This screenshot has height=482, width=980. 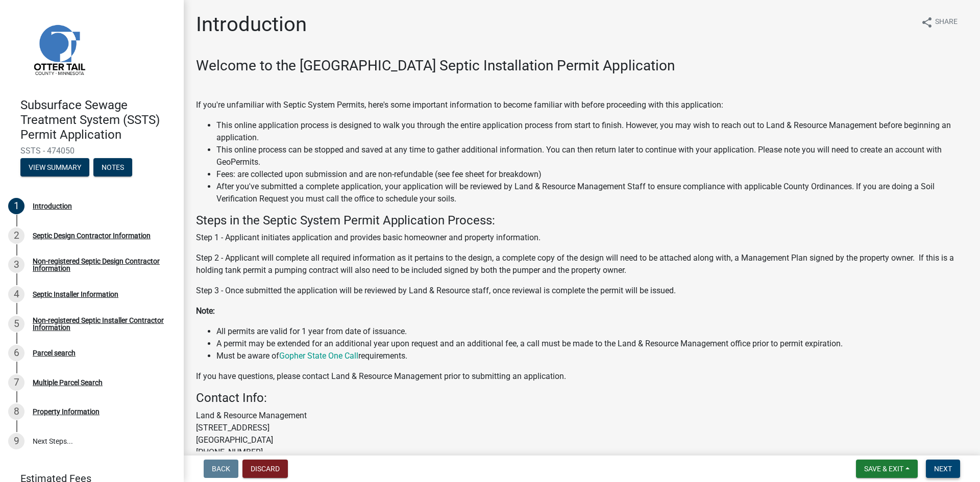 What do you see at coordinates (582, 376) in the screenshot?
I see `p: If you have questions, please contact Land & Resource Management prior to submitting an application.` at bounding box center [582, 376].